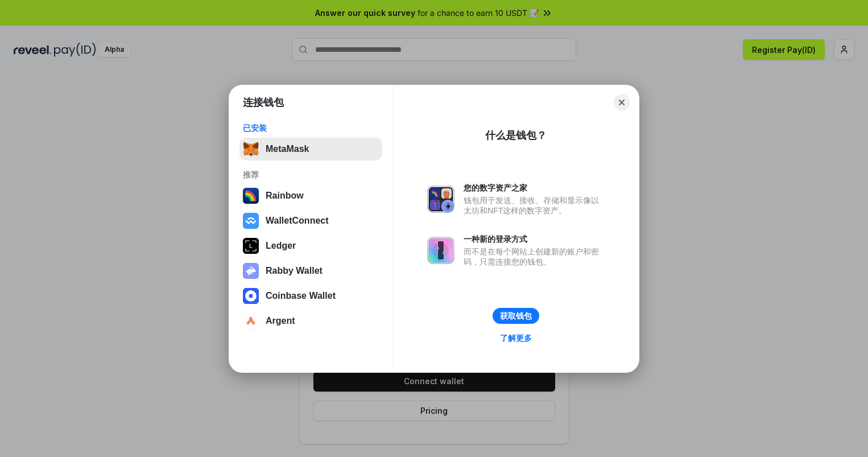  What do you see at coordinates (516, 338) in the screenshot?
I see `a: 了解更多` at bounding box center [516, 338].